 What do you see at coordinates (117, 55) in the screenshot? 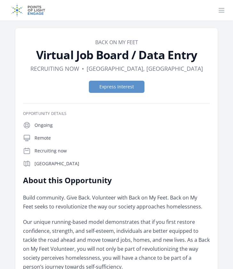
I see `h1: Virtual Job Board / Data Entry` at bounding box center [117, 55].